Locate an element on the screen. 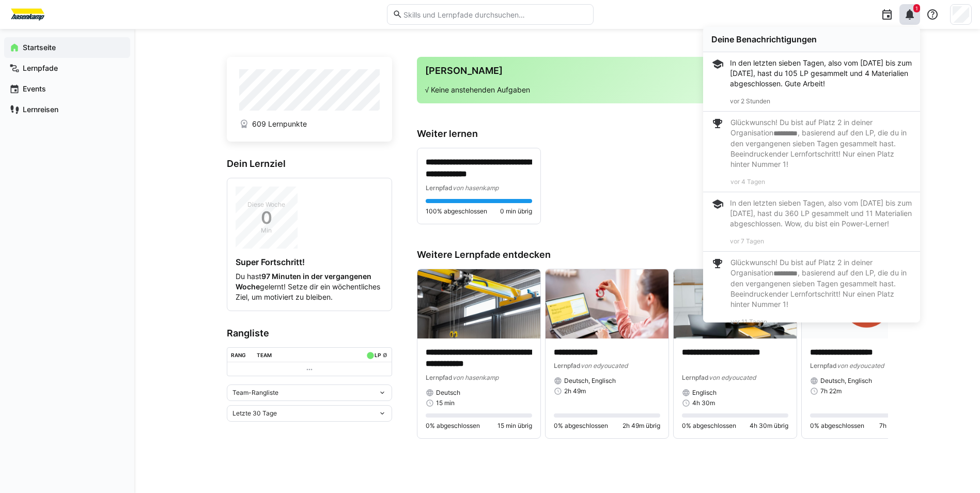  span: 2h 49m is located at coordinates (575, 391).